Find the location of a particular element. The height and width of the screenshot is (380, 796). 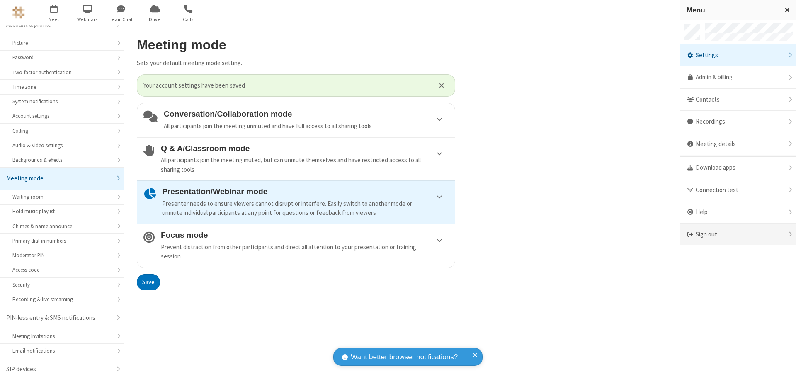

div: Recordings is located at coordinates (738, 122).